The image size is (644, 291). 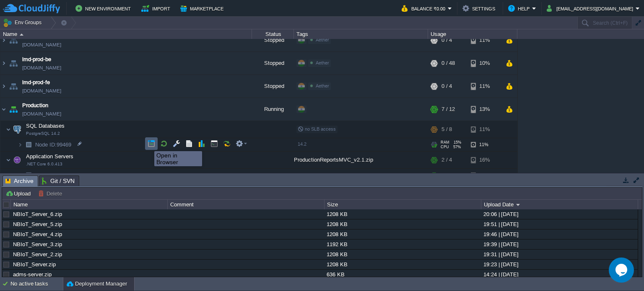 I want to click on div: 0 / 4, so click(x=446, y=40).